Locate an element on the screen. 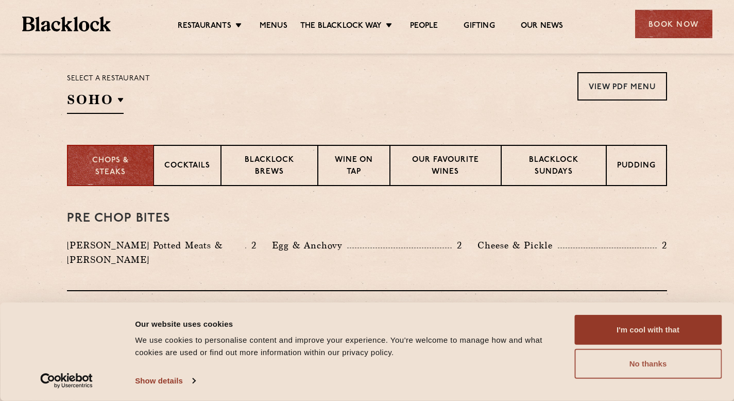 The image size is (734, 401). h3: Pre Chop Bites is located at coordinates (367, 218).